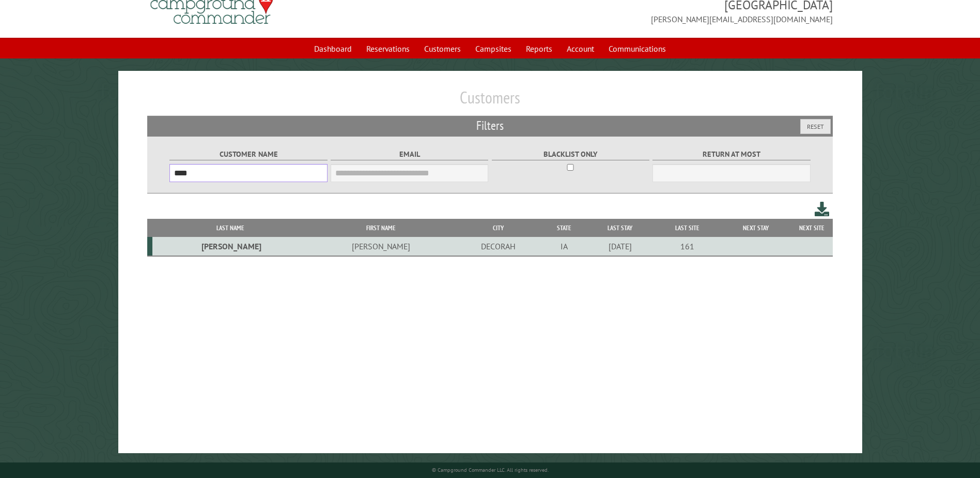  Describe the element at coordinates (565, 246) in the screenshot. I see `td: IA` at that location.